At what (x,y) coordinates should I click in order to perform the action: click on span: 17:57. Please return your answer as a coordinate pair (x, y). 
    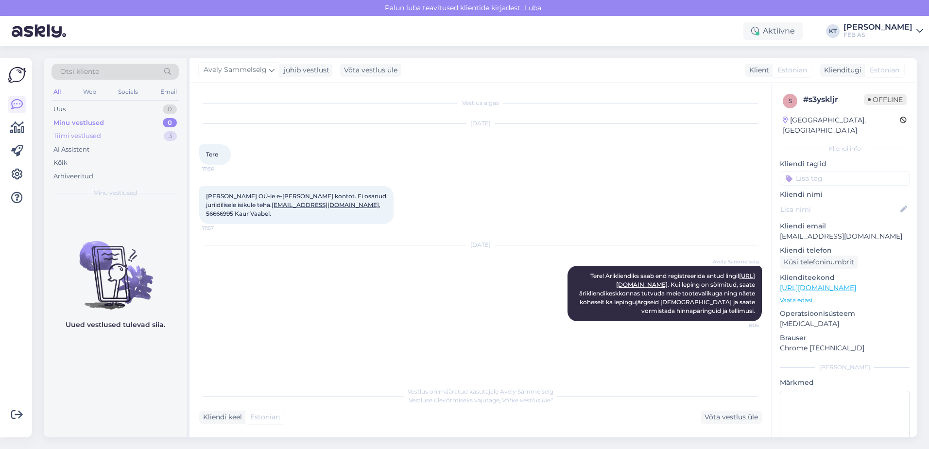
    Looking at the image, I should click on (220, 228).